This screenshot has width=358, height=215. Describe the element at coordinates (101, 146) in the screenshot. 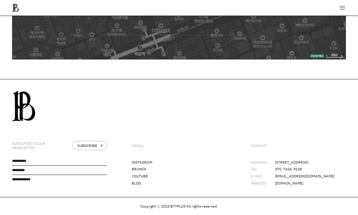

I see `div: arrow_forward` at that location.